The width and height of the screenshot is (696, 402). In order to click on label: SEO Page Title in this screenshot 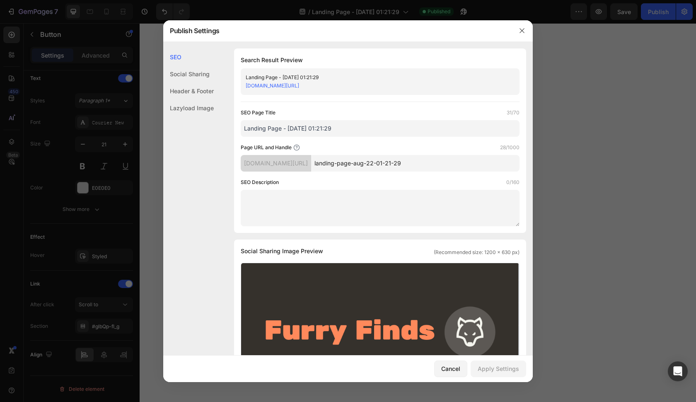, I will do `click(258, 113)`.